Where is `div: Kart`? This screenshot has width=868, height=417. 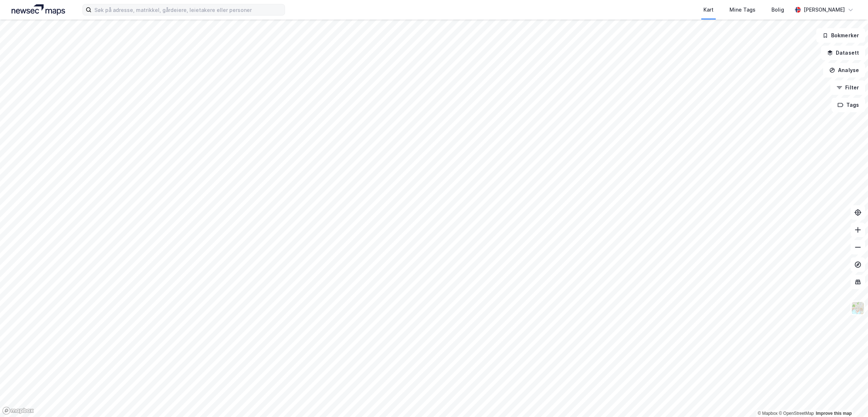
div: Kart is located at coordinates (709, 10).